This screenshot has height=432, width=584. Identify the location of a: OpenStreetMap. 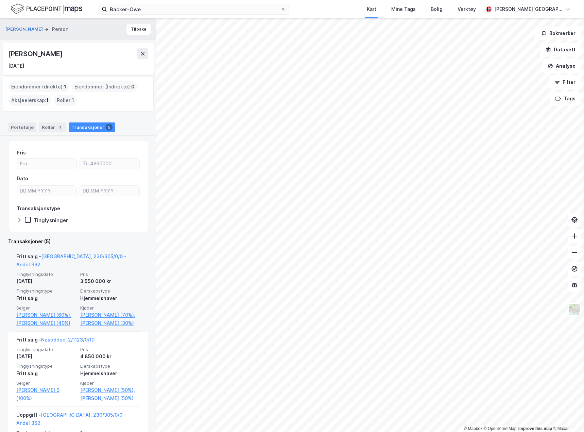
(500, 428).